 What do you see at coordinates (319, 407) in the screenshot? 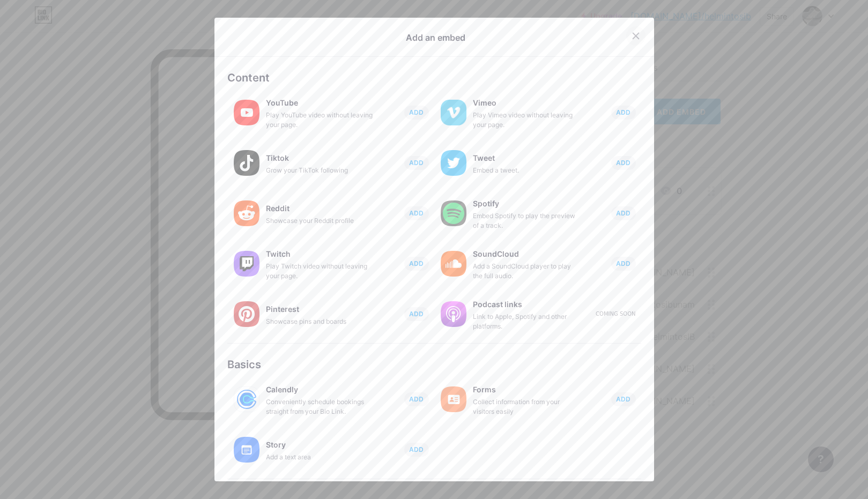
I see `div: Conveniently schedule bookings straight from your Bio Link.` at bounding box center [319, 407].